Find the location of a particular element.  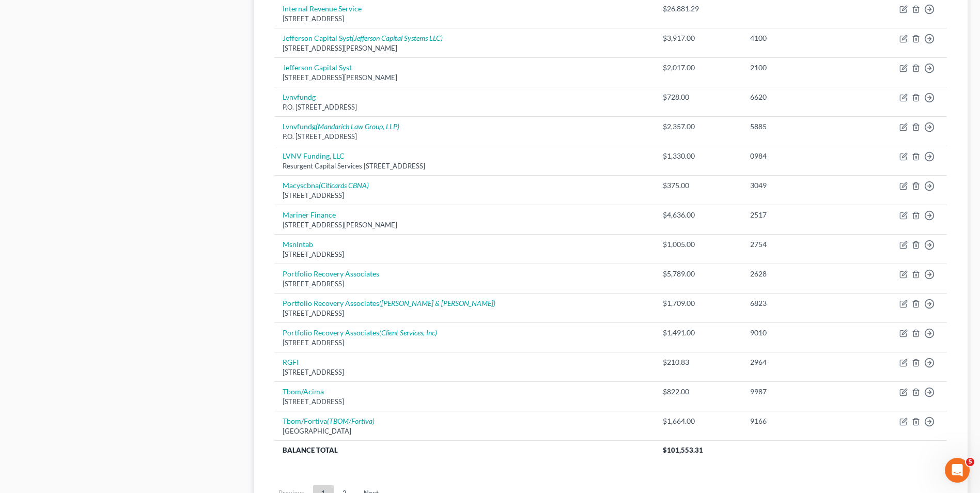

span: $101,553.31 is located at coordinates (683, 450).